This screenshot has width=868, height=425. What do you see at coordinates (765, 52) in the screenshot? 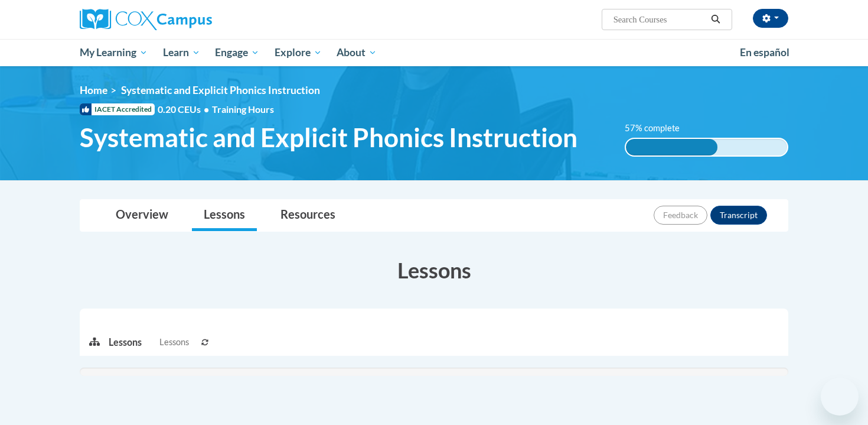
I see `span: En español` at bounding box center [765, 52].